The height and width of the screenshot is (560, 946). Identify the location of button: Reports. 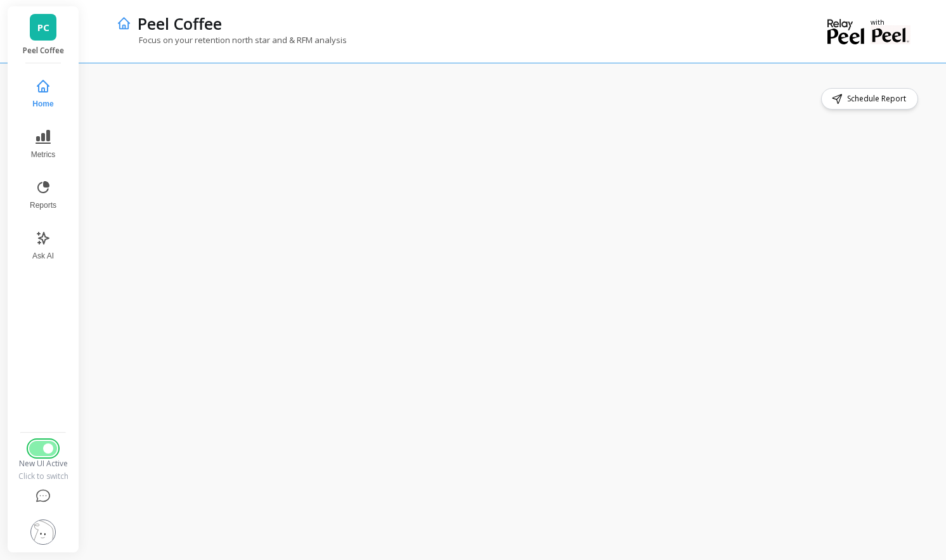
(44, 195).